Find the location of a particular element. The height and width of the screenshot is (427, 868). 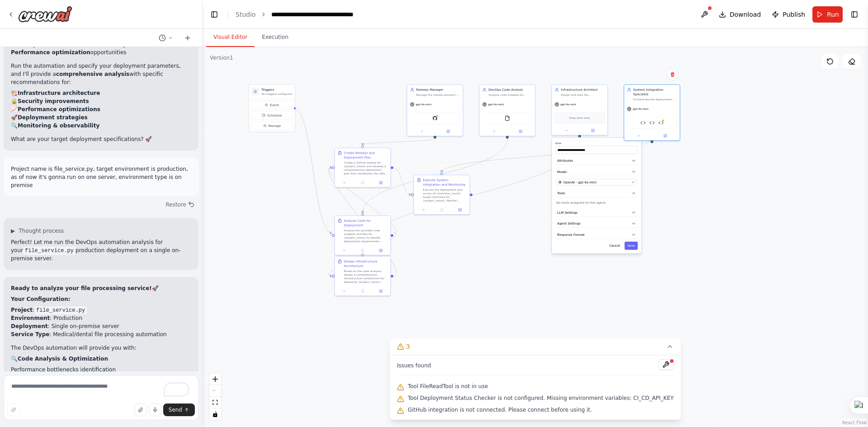

span: OpenAI - gpt-4o-mini is located at coordinates (579, 182).